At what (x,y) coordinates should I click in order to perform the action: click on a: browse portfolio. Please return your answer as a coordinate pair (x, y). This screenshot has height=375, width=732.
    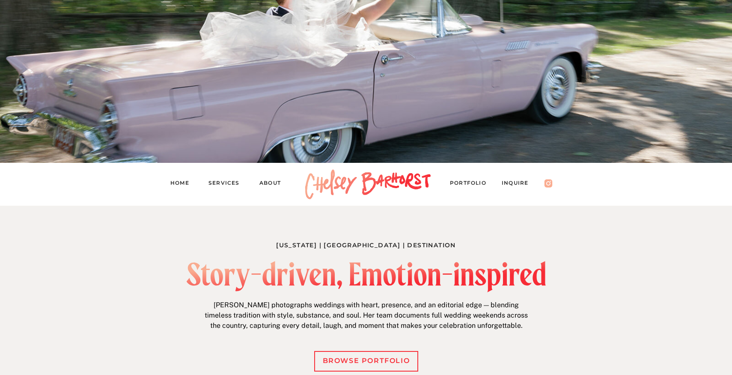
    Looking at the image, I should click on (366, 360).